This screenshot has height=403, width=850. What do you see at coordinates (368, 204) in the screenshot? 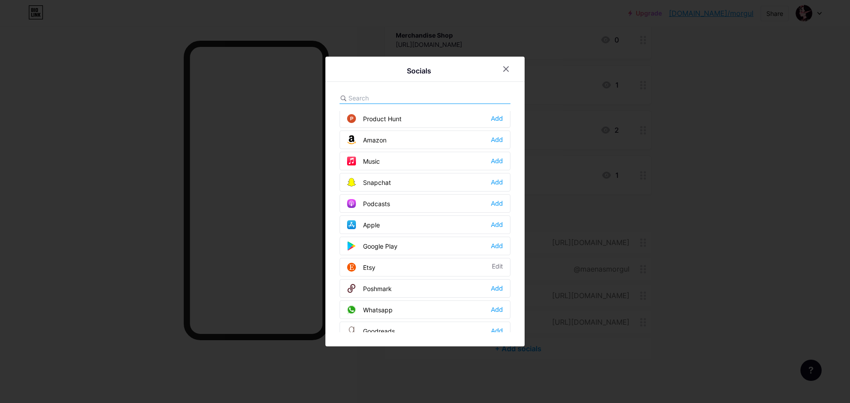
I see `div: Podcasts` at bounding box center [368, 204].